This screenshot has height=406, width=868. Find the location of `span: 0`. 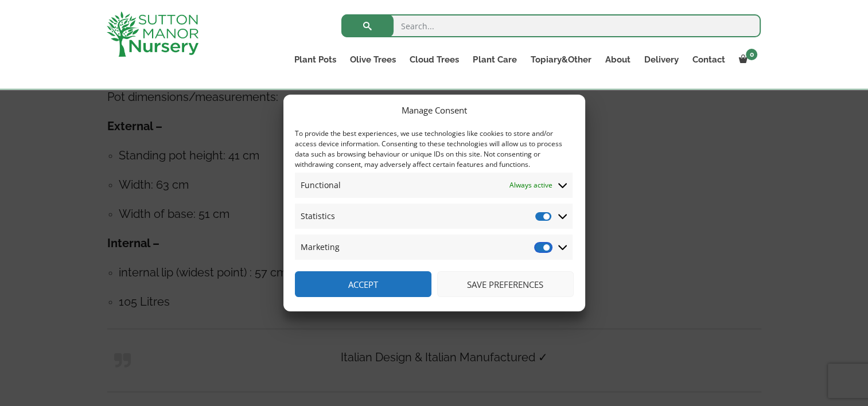

span: 0 is located at coordinates (752, 55).